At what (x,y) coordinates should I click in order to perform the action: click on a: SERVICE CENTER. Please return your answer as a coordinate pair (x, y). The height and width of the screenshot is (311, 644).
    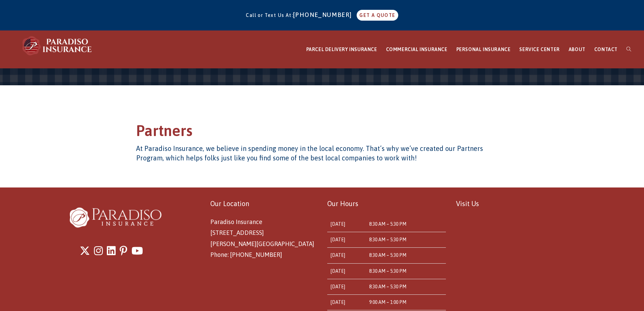
    Looking at the image, I should click on (539, 50).